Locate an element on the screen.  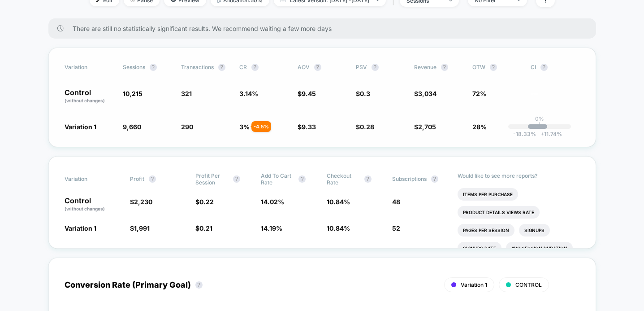
span: AOV is located at coordinates (304, 66).